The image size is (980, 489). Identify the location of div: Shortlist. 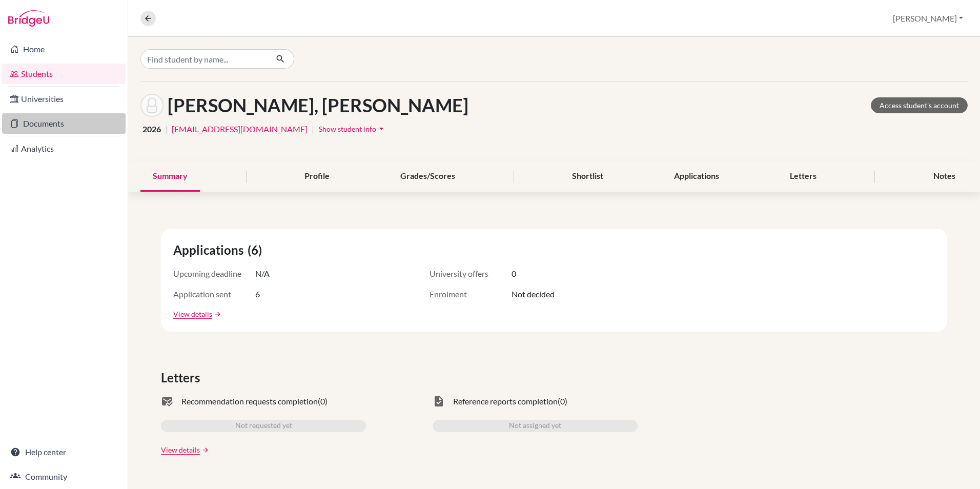
(588, 176).